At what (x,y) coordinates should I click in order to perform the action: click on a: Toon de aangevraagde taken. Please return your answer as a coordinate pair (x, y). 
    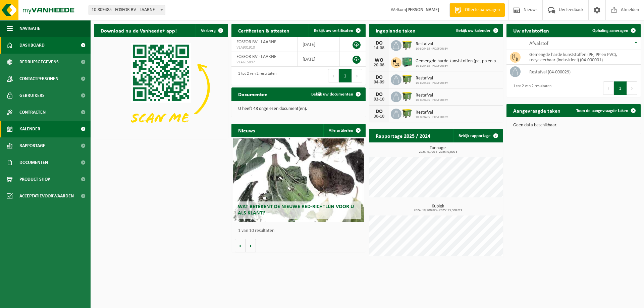
    Looking at the image, I should click on (606, 111).